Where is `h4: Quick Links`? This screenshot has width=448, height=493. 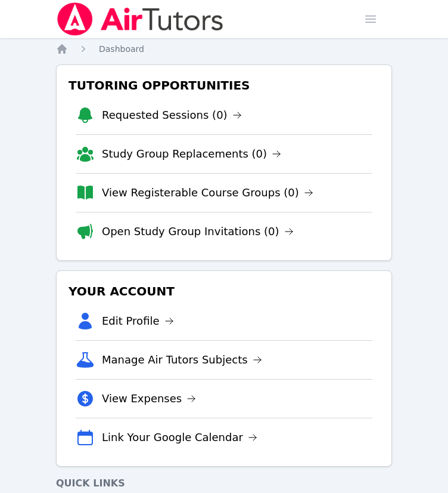
h4: Quick Links is located at coordinates (224, 484).